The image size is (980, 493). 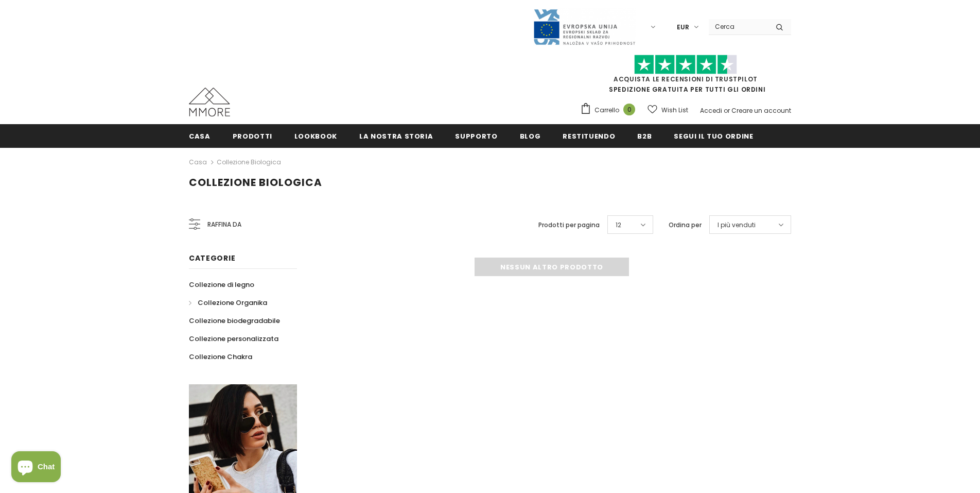 I want to click on inbox-online-store-chat: Shopify online store chat, so click(x=36, y=467).